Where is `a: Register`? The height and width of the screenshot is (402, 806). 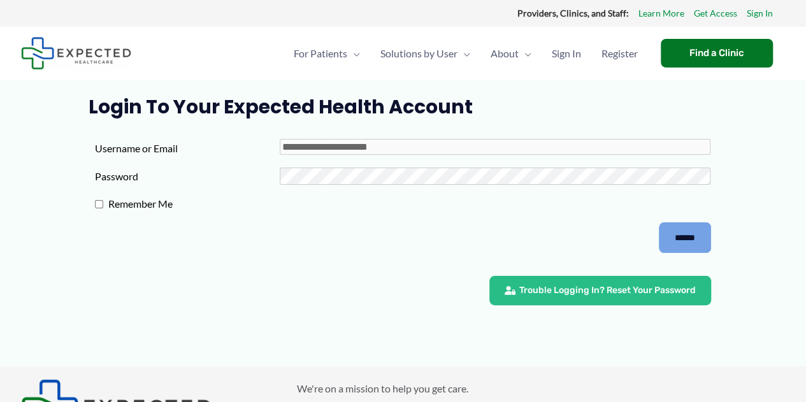
a: Register is located at coordinates (619, 54).